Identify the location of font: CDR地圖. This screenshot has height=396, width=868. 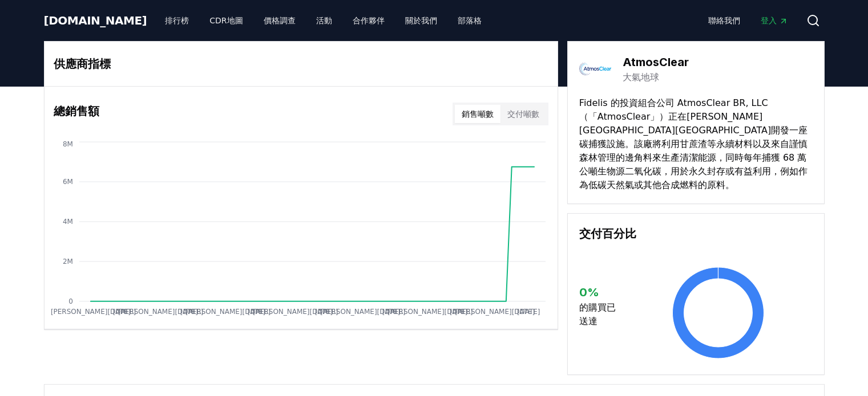
(226, 20).